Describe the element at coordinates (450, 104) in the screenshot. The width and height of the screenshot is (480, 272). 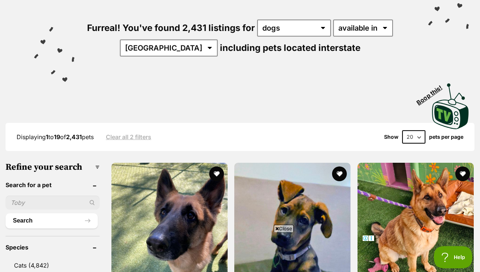
I see `a: Boop this!` at that location.